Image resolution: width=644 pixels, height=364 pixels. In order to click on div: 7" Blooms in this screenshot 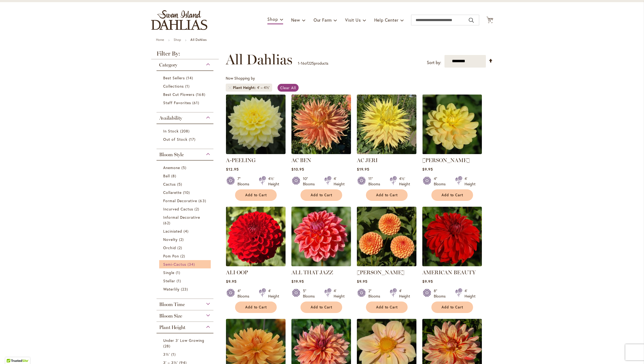, I will do `click(245, 181)`.